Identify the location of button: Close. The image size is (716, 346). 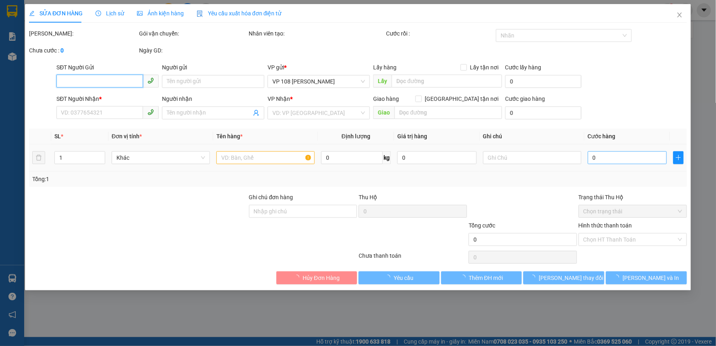
(680, 15).